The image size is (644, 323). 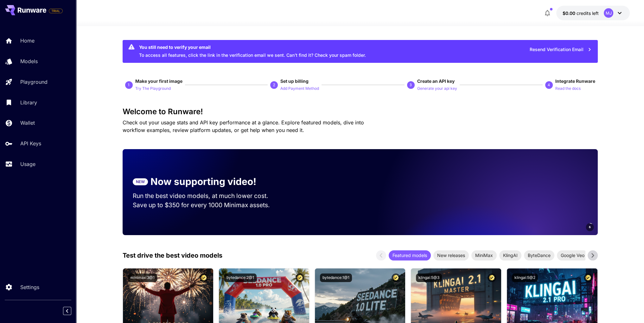 What do you see at coordinates (243, 126) in the screenshot?
I see `span: Check out your usage stats and API key performance at a glance. Explore featured models, dive int...` at bounding box center [243, 126].